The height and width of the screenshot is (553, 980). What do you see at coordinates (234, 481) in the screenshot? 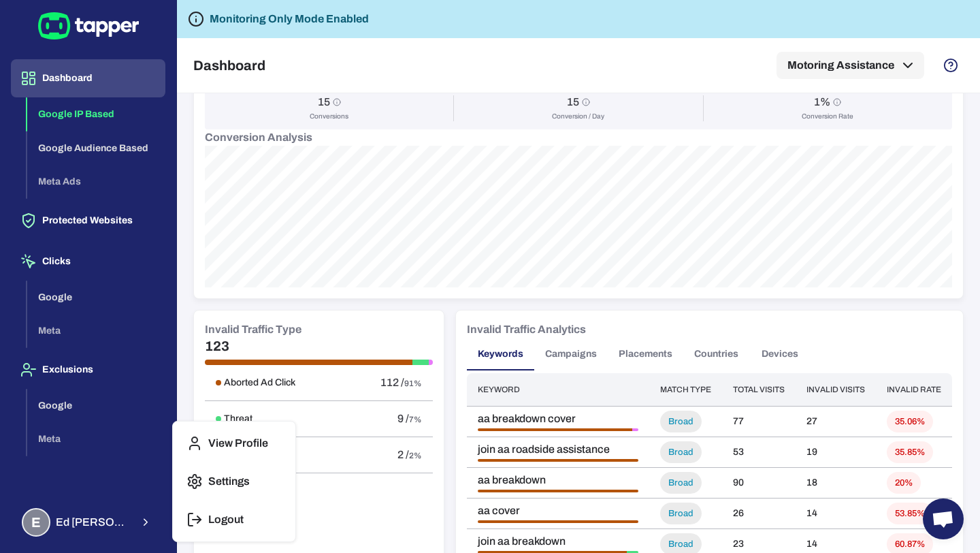
I see `a: Settings` at bounding box center [234, 481].